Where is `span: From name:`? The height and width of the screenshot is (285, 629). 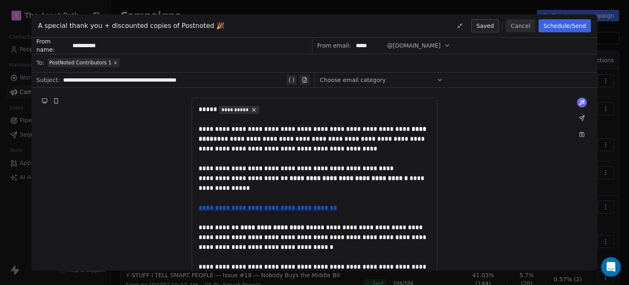 span: From name: is located at coordinates (53, 45).